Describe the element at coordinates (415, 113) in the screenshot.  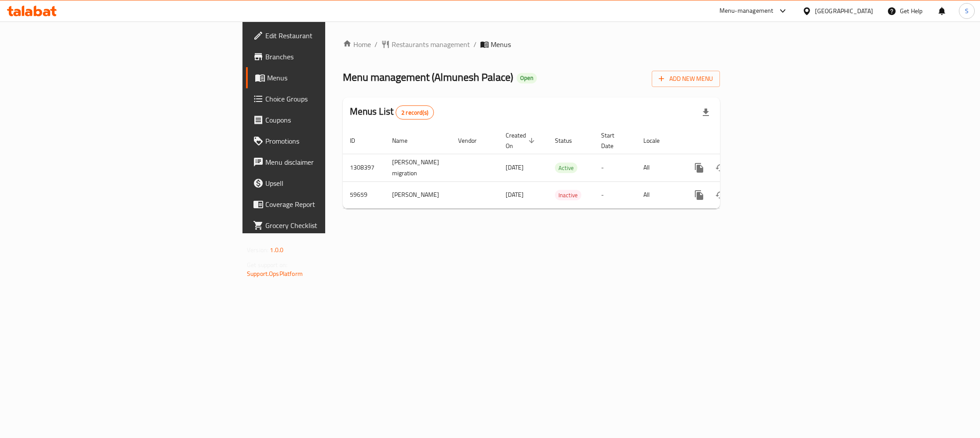
I see `div: Total records count` at that location.